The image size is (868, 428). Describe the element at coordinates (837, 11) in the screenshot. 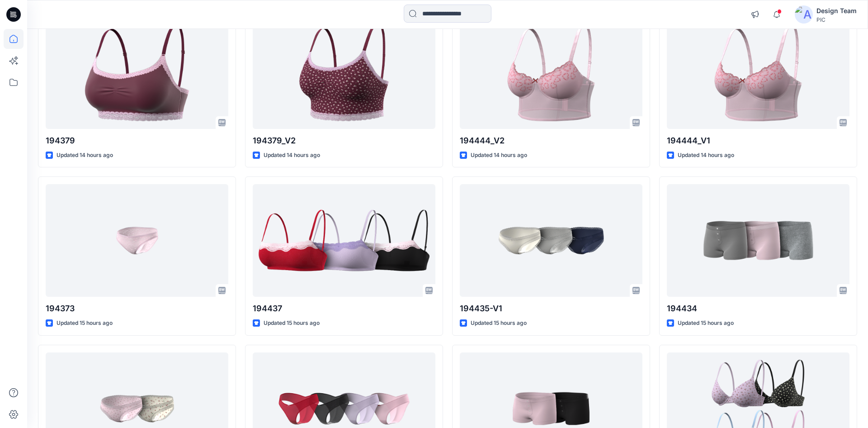

I see `div: Design Team` at that location.